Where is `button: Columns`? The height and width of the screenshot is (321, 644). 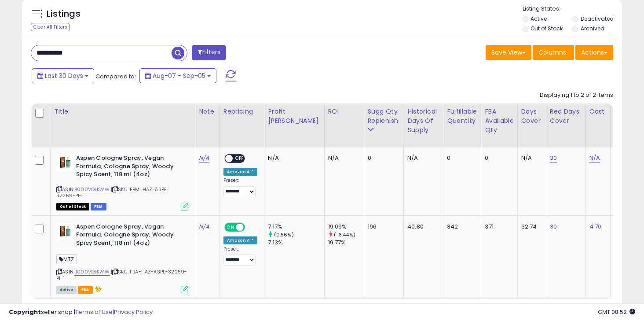
button: Columns is located at coordinates (554, 52).